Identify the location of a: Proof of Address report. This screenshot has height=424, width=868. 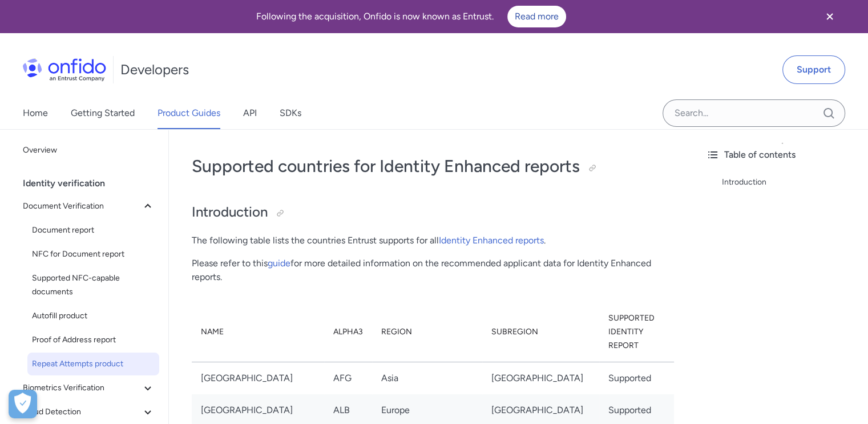
(93, 340).